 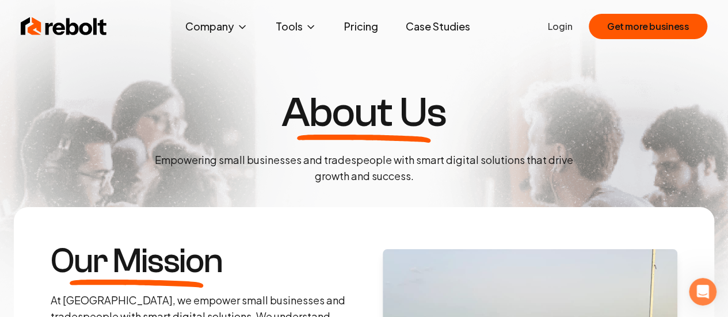 I want to click on h3: Our Mission, so click(x=136, y=261).